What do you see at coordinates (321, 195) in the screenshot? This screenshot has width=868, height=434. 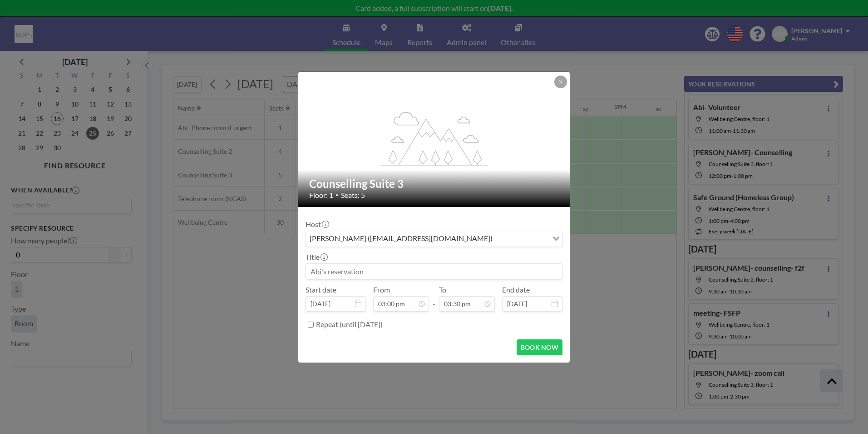 I see `span: Floor: 1` at bounding box center [321, 195].